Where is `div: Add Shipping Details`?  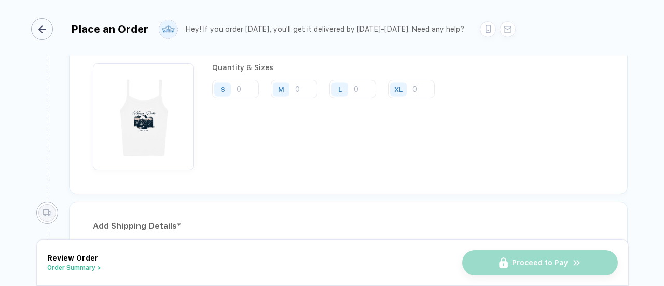
div: Add Shipping Details is located at coordinates (348, 226).